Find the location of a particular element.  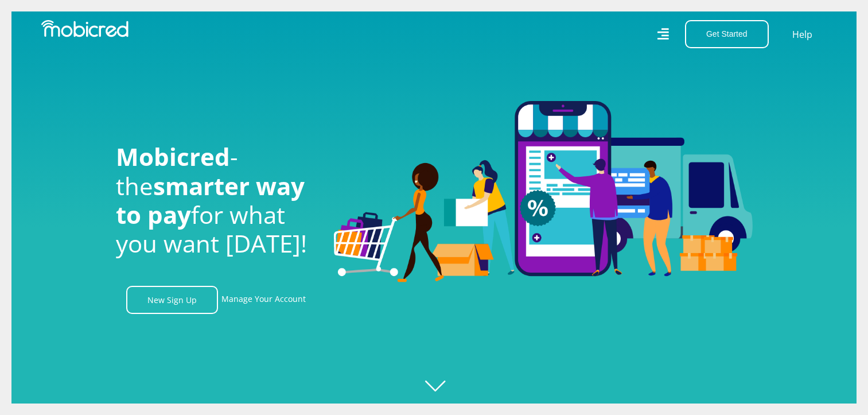

span: smarter way to pay is located at coordinates (210, 200).